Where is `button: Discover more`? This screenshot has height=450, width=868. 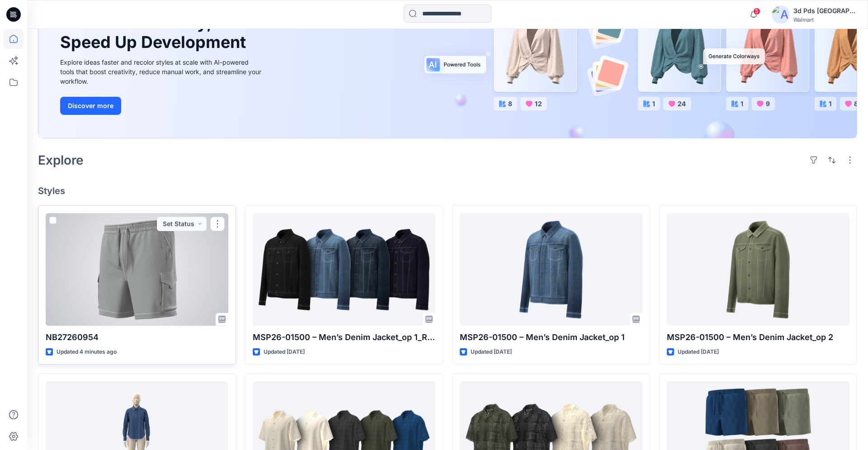 button: Discover more is located at coordinates (90, 106).